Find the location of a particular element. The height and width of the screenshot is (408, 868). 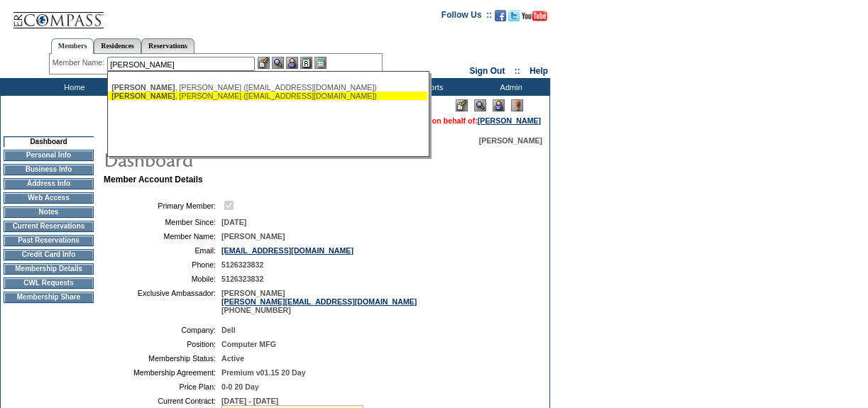

img: View is located at coordinates (277, 63).